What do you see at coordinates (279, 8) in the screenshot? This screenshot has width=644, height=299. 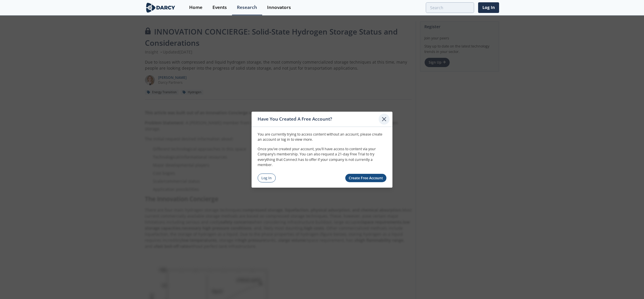 I see `div: Innovators` at bounding box center [279, 8].